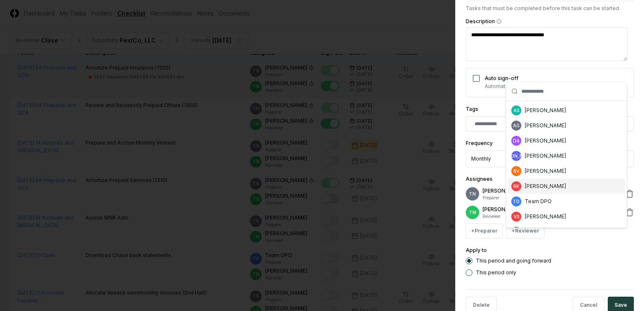  What do you see at coordinates (501, 78) in the screenshot?
I see `label: Auto sign-off` at bounding box center [501, 78].